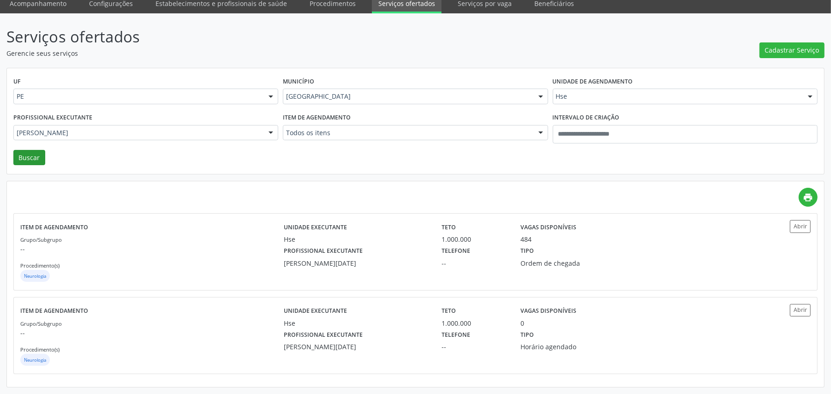  Describe the element at coordinates (293, 53) in the screenshot. I see `p: Gerencie seus serviços` at that location.